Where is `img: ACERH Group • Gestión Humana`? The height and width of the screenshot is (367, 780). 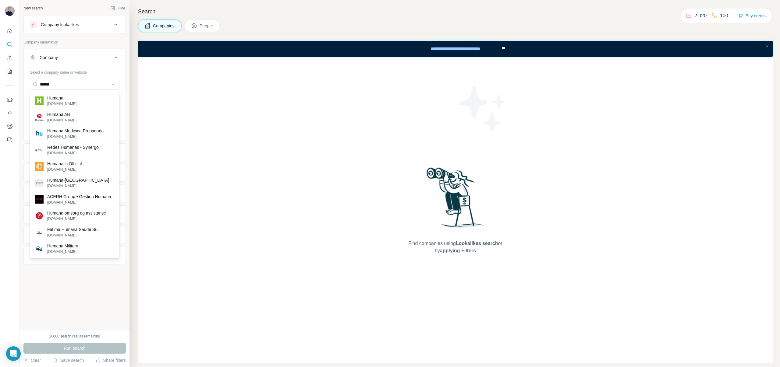
img: ACERH Group • Gestión Humana is located at coordinates (39, 200).